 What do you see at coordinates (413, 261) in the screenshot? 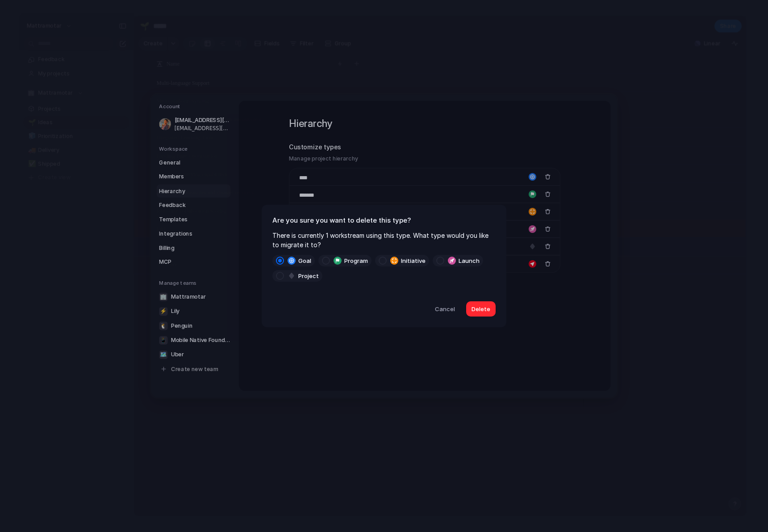
I see `span: initiative` at bounding box center [413, 261].